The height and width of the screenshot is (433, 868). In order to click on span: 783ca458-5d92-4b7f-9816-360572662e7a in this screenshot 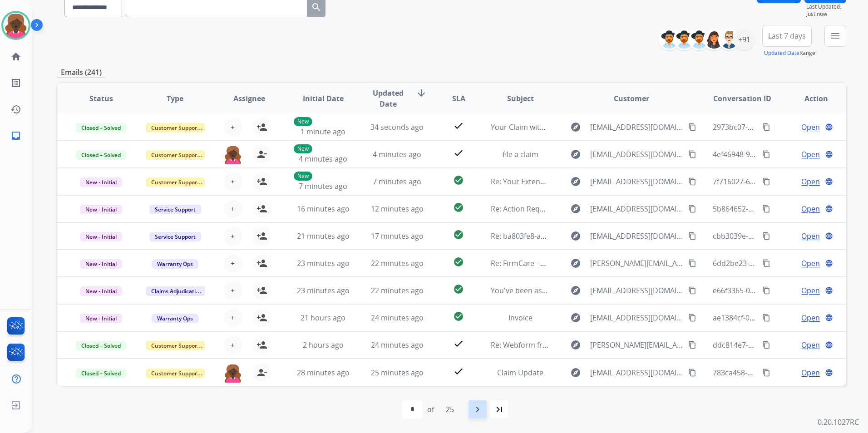, I will do `click(781, 373)`.